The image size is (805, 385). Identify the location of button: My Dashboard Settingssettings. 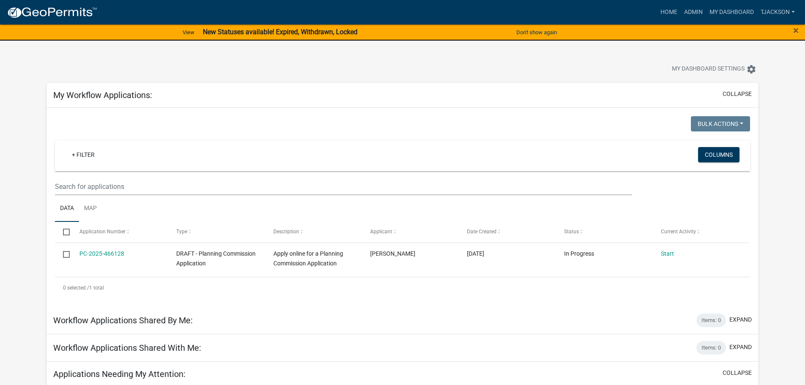
(714, 69).